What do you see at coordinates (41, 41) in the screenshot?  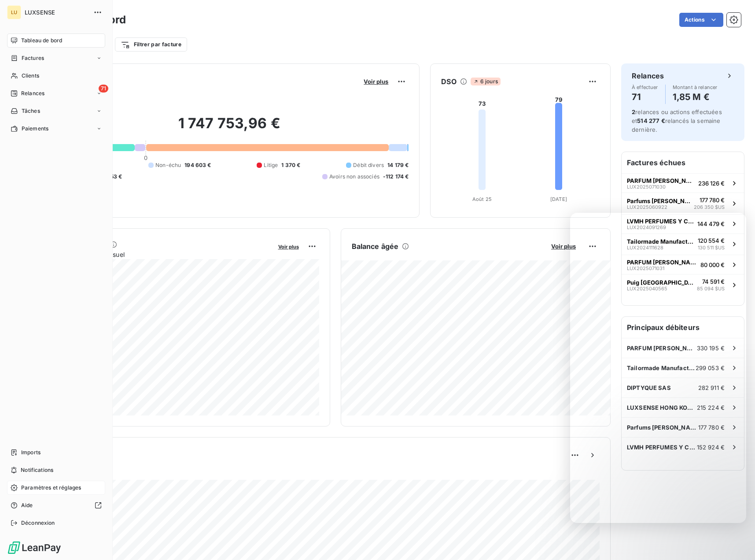 I see `span: Tableau de bord` at bounding box center [41, 41].